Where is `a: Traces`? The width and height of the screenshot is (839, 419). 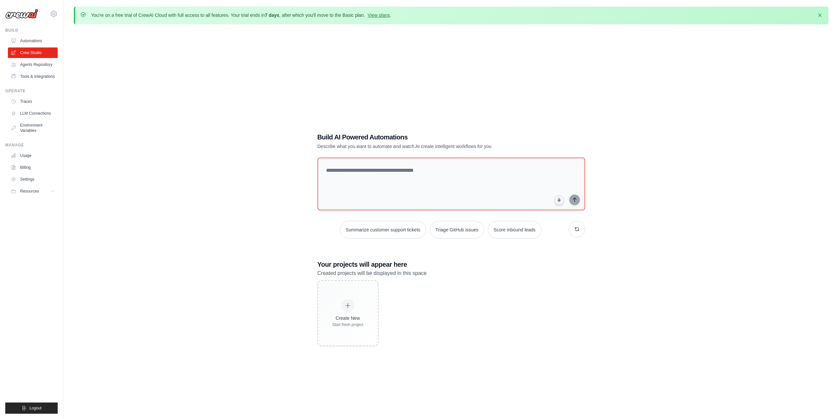 a: Traces is located at coordinates (33, 102).